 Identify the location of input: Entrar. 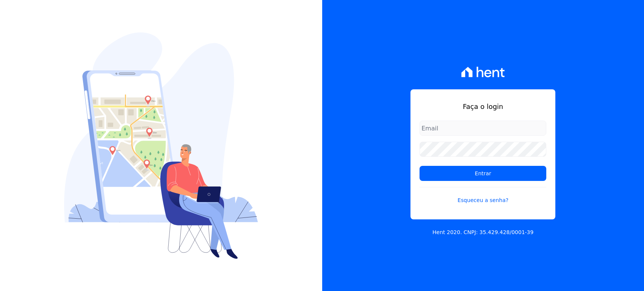
(483, 174).